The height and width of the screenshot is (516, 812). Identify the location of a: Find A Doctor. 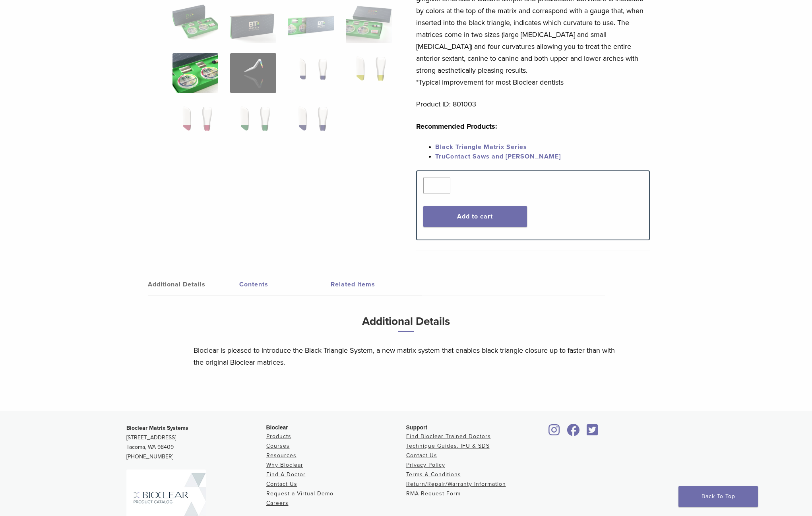
(286, 475).